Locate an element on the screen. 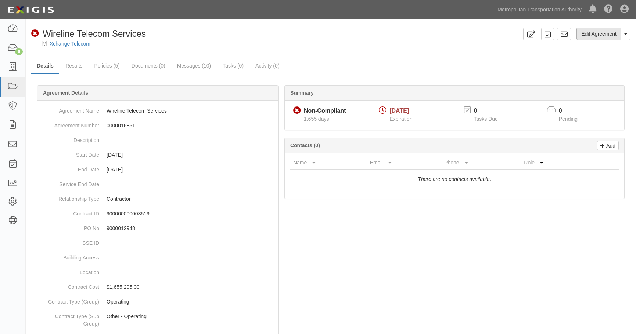  dt: Location is located at coordinates (70, 271).